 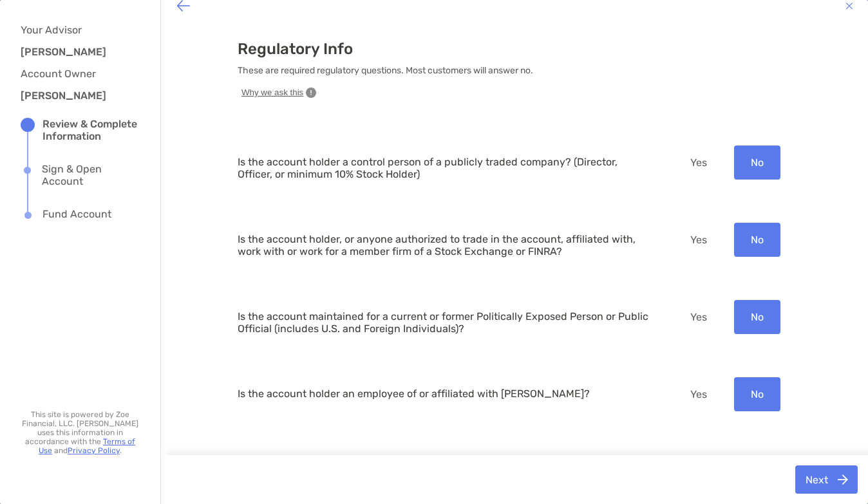 What do you see at coordinates (445, 245) in the screenshot?
I see `p: Is the account holder, or anyone authorized to trade in the account, affiliated with, work with o...` at bounding box center [445, 245].